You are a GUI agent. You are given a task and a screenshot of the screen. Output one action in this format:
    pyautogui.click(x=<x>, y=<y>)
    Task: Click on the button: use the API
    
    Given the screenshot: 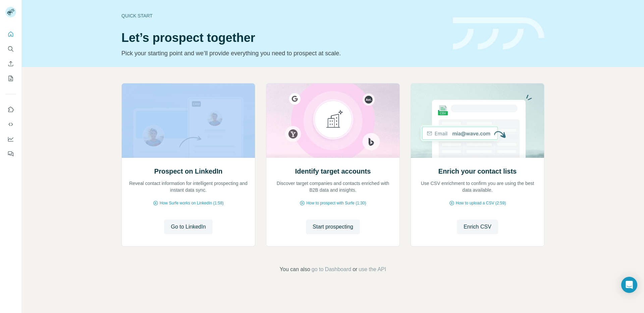 What is the action you would take?
    pyautogui.click(x=372, y=270)
    